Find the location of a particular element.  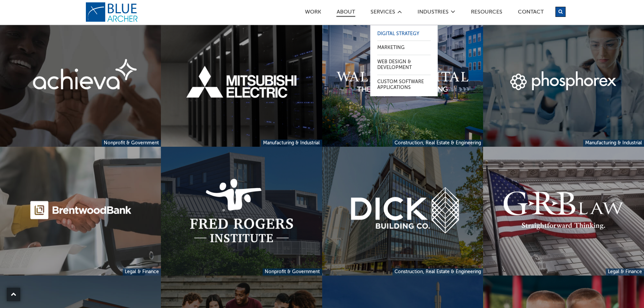

a: Contact is located at coordinates (531, 13).